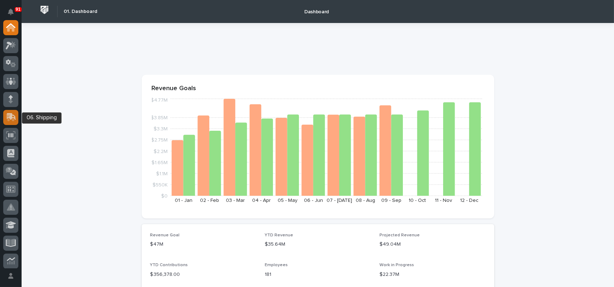 The height and width of the screenshot is (287, 614). What do you see at coordinates (44, 10) in the screenshot?
I see `img: Workspace Logo` at bounding box center [44, 10].